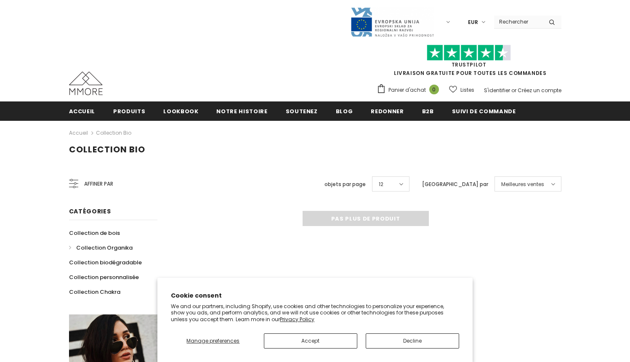 This screenshot has width=630, height=362. What do you see at coordinates (473, 22) in the screenshot?
I see `span: EUR` at bounding box center [473, 22].